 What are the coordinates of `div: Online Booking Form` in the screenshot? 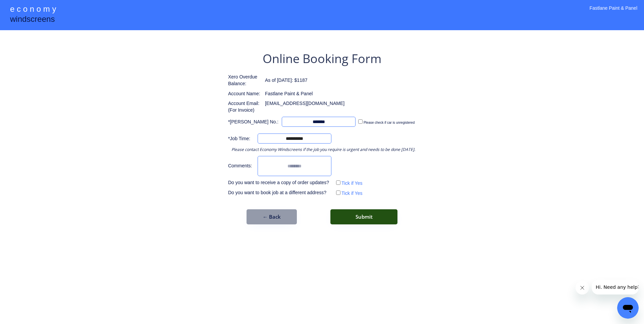 It's located at (322, 59).